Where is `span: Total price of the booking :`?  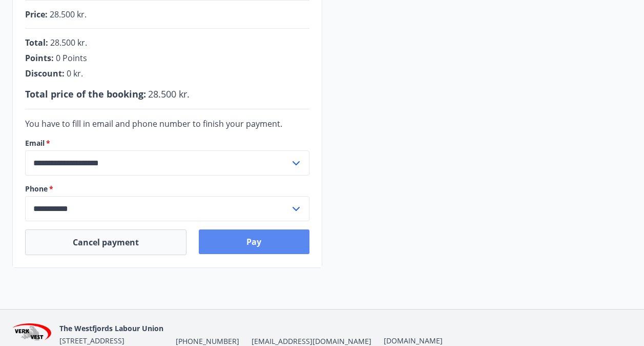
span: Total price of the booking : is located at coordinates (86, 94).